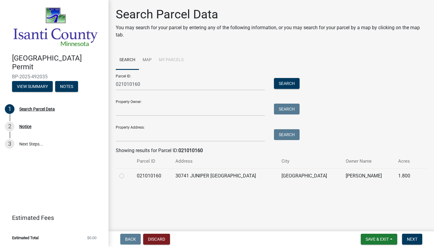  Describe the element at coordinates (67, 87) in the screenshot. I see `button: Notes` at that location.